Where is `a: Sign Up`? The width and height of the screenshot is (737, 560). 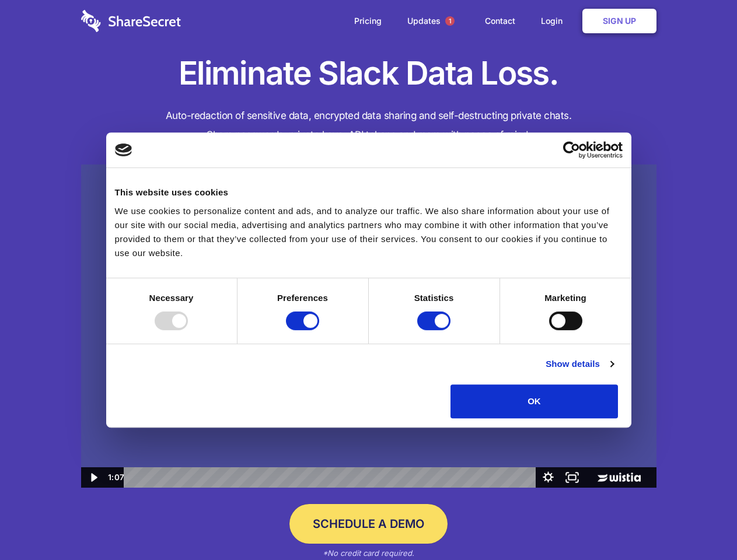 a: Sign Up is located at coordinates (619, 21).